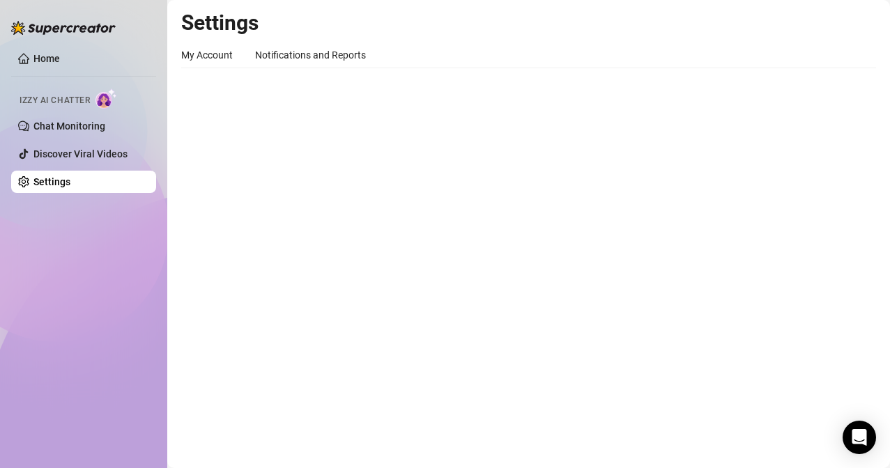 This screenshot has height=468, width=890. Describe the element at coordinates (859, 438) in the screenshot. I see `div: Open Intercom Messenger` at that location.